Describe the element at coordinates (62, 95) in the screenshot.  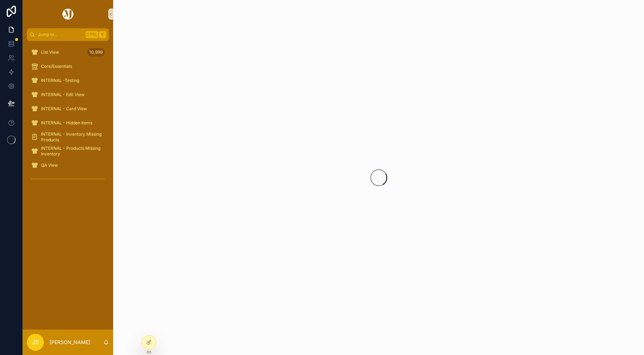
I see `span: INTERNAL - Edit View` at that location.